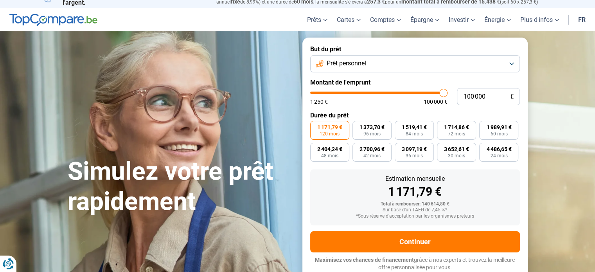 The height and width of the screenshot is (272, 595). Describe the element at coordinates (415, 82) in the screenshot. I see `label: Montant de l'emprunt` at that location.